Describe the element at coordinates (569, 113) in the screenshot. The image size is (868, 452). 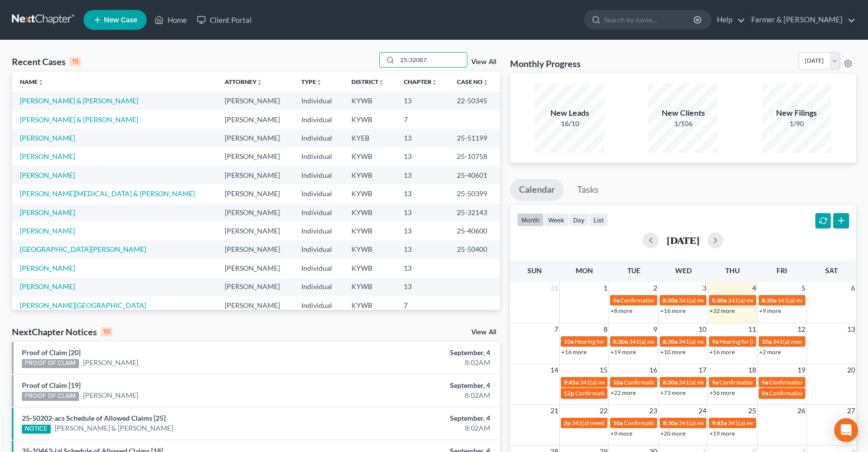
I see `div: New Leads` at that location.